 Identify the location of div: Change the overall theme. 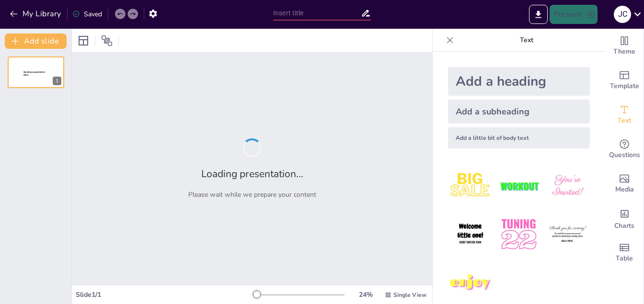
(625, 46).